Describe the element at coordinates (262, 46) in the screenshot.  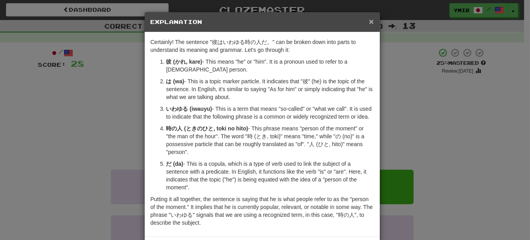
I see `p: Certainly! The sentence "彼はいわゆる時の人だ。" can be broken down into parts to understand its meaning and...` at that location.